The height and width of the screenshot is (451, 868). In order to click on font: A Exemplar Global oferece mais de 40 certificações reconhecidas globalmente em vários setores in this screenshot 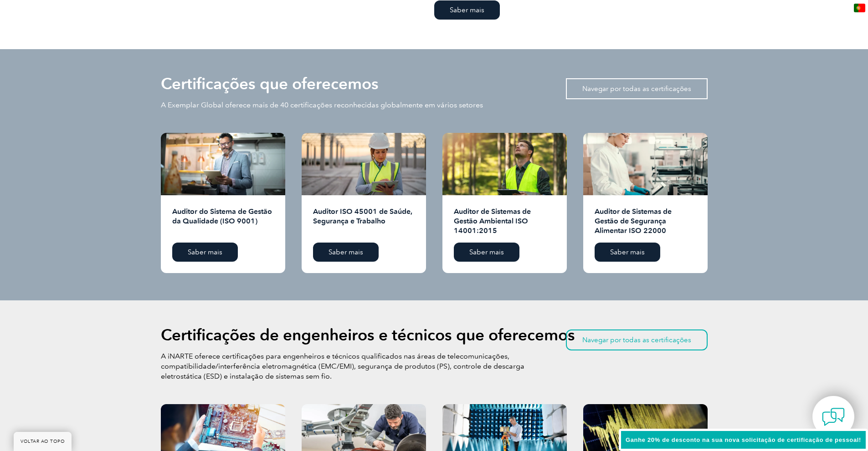, I will do `click(322, 105)`.